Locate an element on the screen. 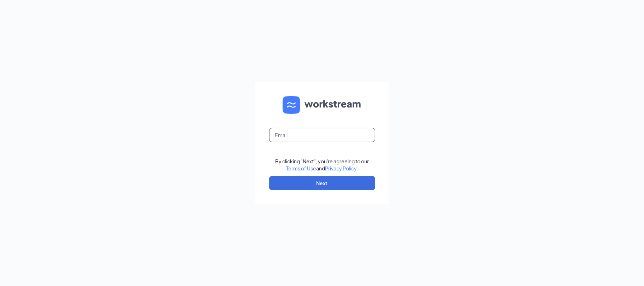 The height and width of the screenshot is (286, 644). img: WS logo and Workstream text is located at coordinates (322, 105).